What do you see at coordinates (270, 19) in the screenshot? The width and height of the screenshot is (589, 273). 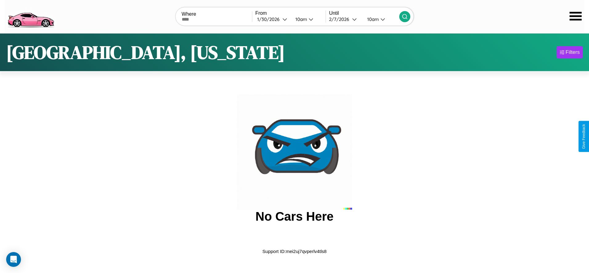 I see `div: 1 / 30 / 2026` at bounding box center [270, 19].